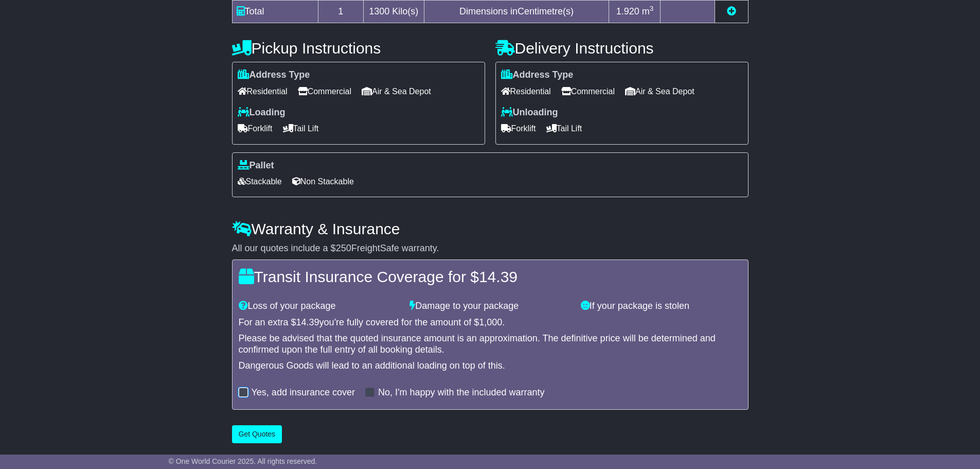  What do you see at coordinates (358, 47) in the screenshot?
I see `h4: Pickup Instructions` at bounding box center [358, 47].